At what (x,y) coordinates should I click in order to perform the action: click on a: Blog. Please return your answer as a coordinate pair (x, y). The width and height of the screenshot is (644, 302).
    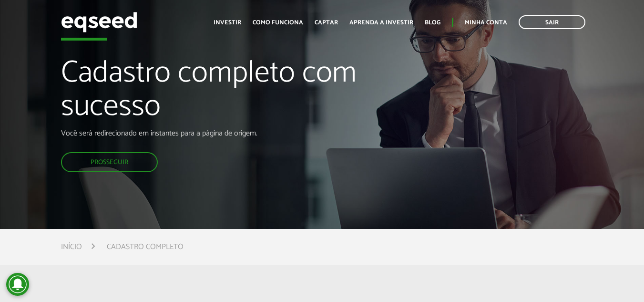
    Looking at the image, I should click on (433, 22).